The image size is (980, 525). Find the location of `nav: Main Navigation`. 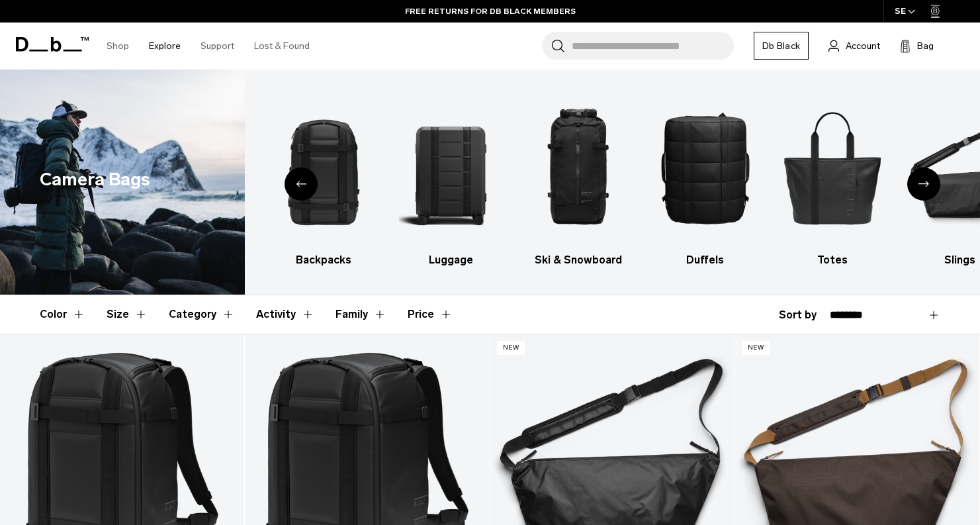

nav: Main Navigation is located at coordinates (208, 46).